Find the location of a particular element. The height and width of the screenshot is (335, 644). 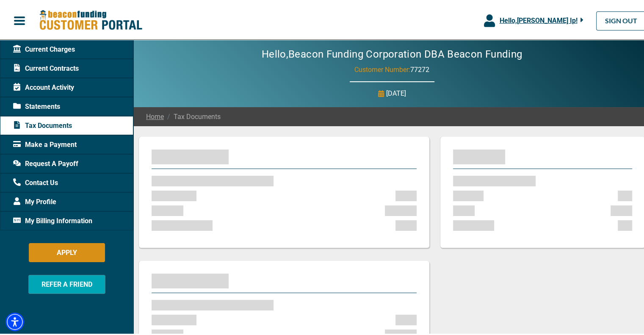

span: 77272 is located at coordinates (420, 68).